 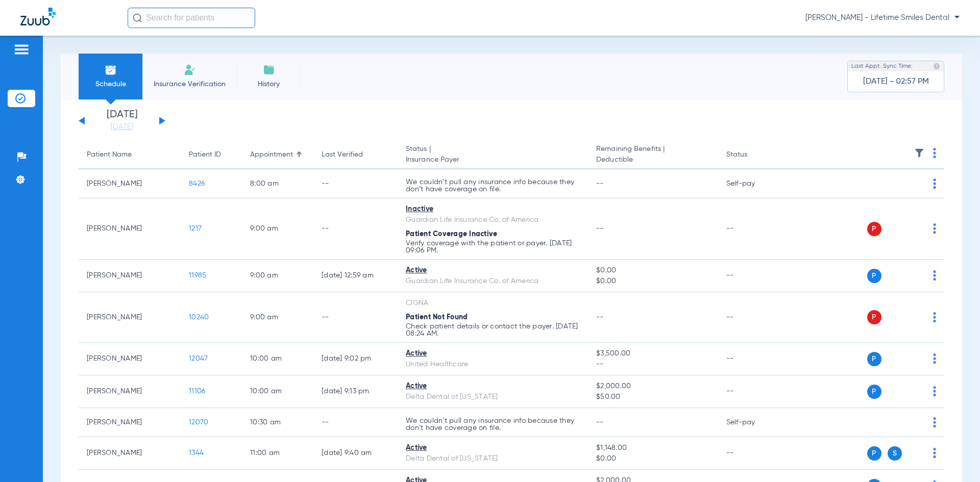 What do you see at coordinates (196, 184) in the screenshot?
I see `span: 8426` at bounding box center [196, 184].